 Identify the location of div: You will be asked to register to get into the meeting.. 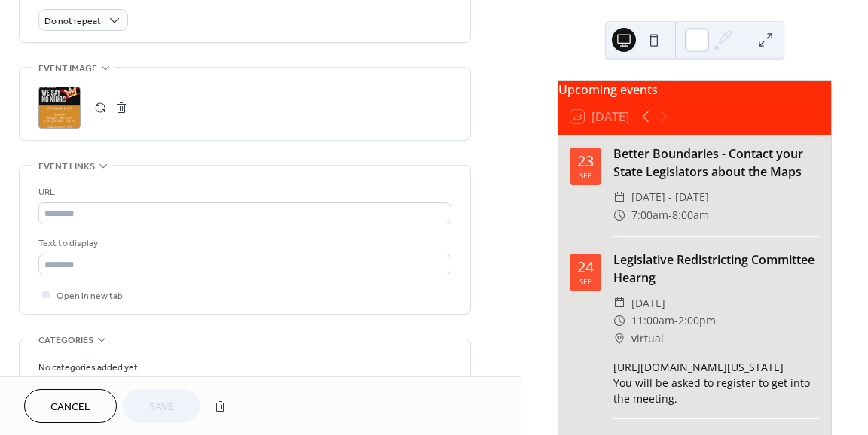
(716, 383).